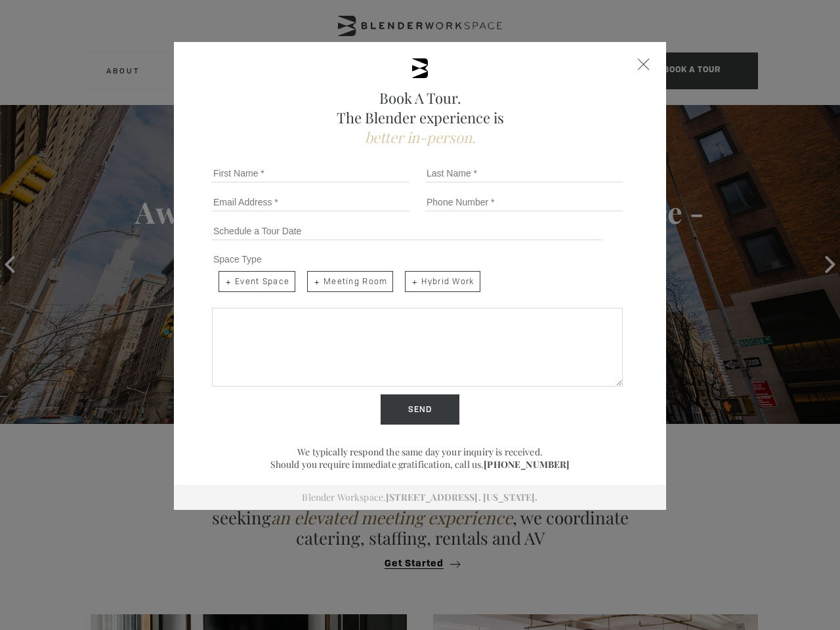 Image resolution: width=840 pixels, height=630 pixels. What do you see at coordinates (693, 366) in the screenshot?
I see `div: Chat Widget` at bounding box center [693, 366].